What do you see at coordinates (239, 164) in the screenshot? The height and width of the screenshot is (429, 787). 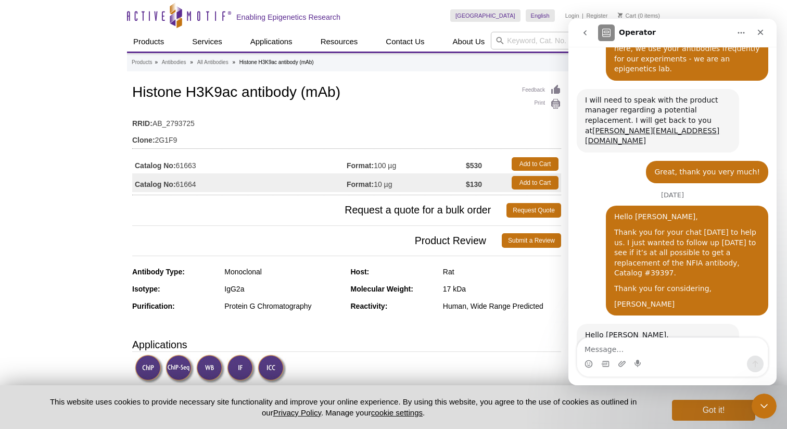 I see `td: 61663` at bounding box center [239, 164].